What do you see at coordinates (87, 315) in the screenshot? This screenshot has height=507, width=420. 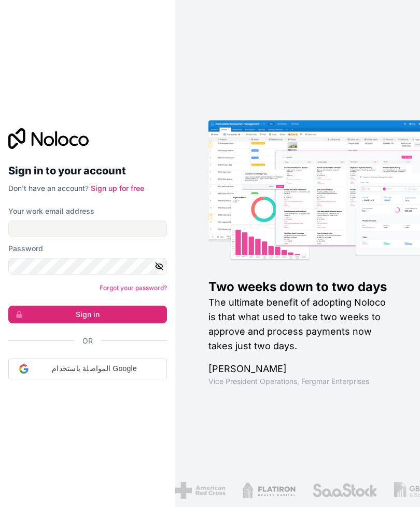 I see `button: Sign in` at bounding box center [87, 315].